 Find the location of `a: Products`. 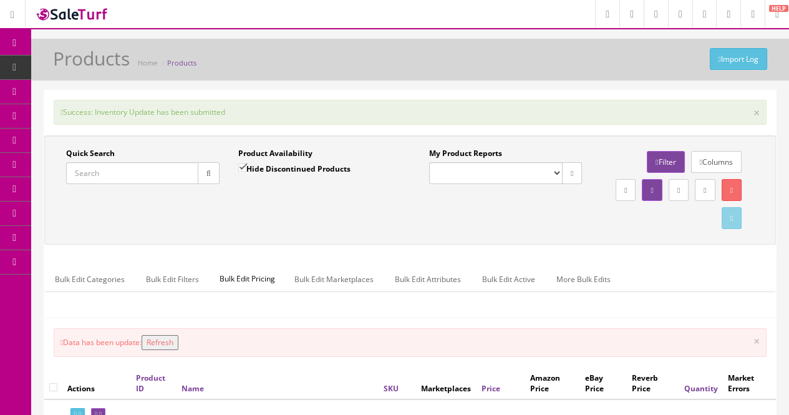

a: Products is located at coordinates (182, 62).